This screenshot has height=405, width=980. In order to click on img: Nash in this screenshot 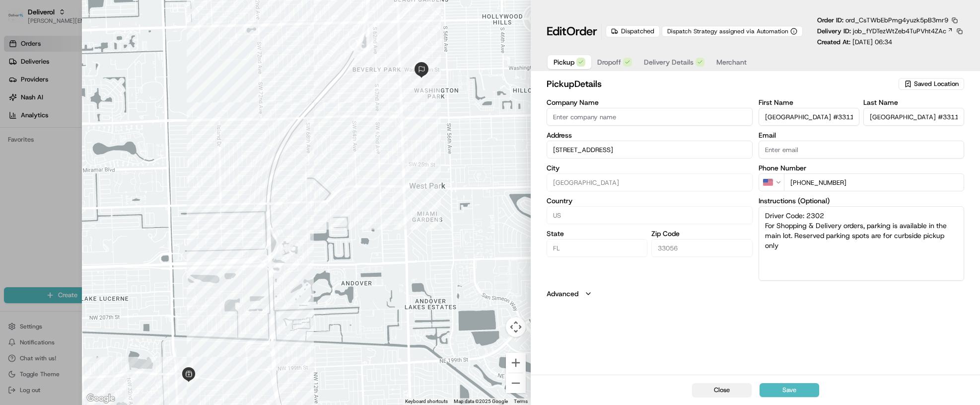, I will do `click(20, 20)`.